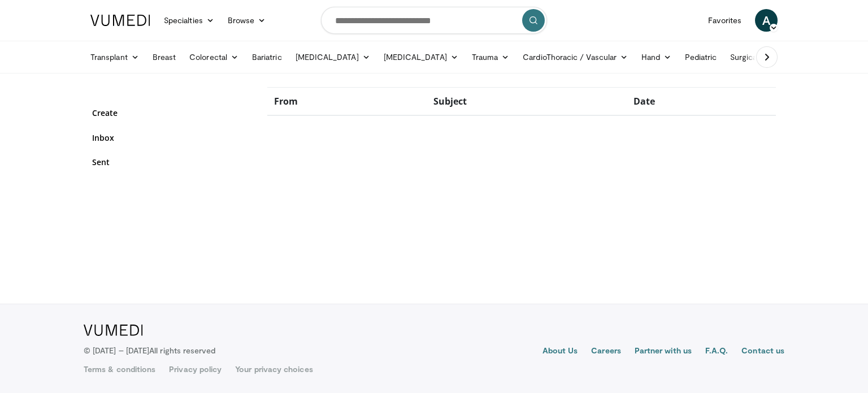 Image resolution: width=868 pixels, height=393 pixels. What do you see at coordinates (490, 57) in the screenshot?
I see `a: Trauma` at bounding box center [490, 57].